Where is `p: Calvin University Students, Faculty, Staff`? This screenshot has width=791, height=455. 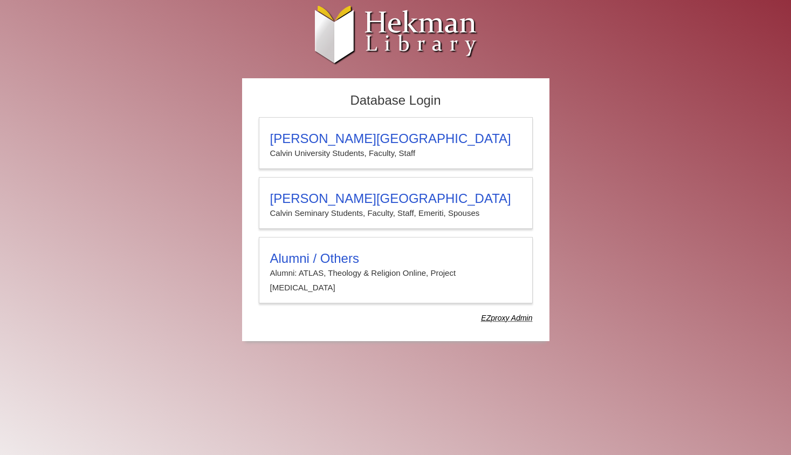 p: Calvin University Students, Faculty, Staff is located at coordinates (396, 153).